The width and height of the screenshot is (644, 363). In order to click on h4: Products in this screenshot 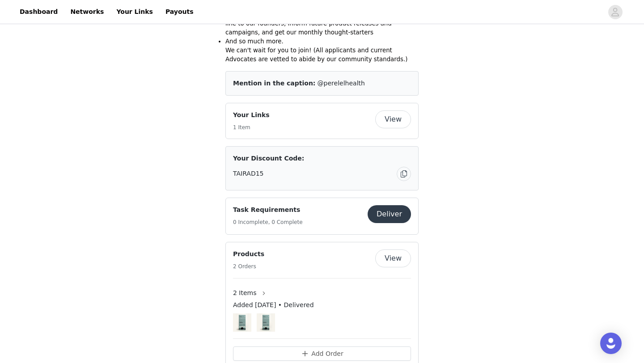, I will do `click(249, 254)`.